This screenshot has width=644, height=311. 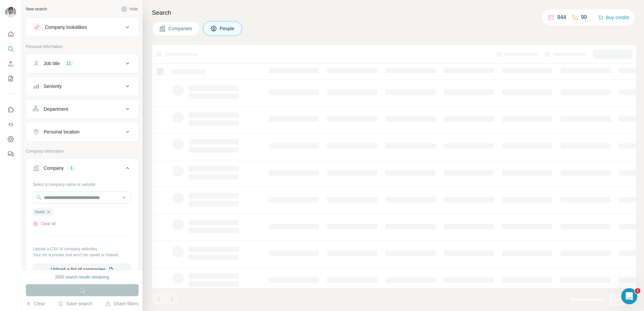 What do you see at coordinates (394, 13) in the screenshot?
I see `h4: Search` at bounding box center [394, 13].